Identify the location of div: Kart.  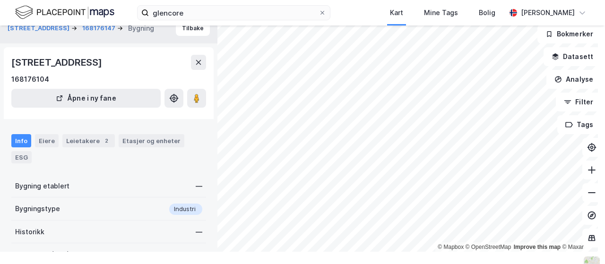
(397, 13).